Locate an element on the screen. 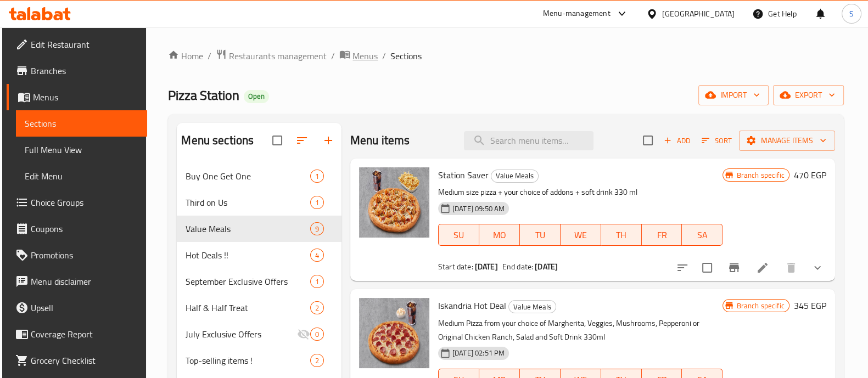 This screenshot has height=378, width=868. button: Branch-specific-item is located at coordinates (734, 268).